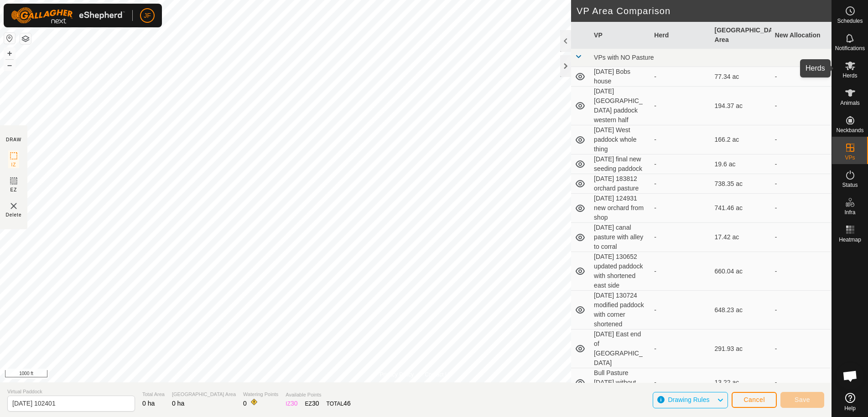 Image resolution: width=868 pixels, height=417 pixels. What do you see at coordinates (741, 184) in the screenshot?
I see `td: 738.35 ac` at bounding box center [741, 184].